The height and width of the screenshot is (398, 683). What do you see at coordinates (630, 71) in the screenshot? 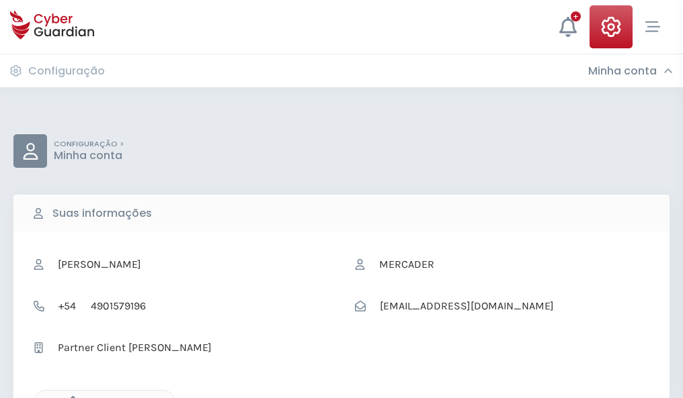
I see `div: Minha conta` at bounding box center [630, 71].